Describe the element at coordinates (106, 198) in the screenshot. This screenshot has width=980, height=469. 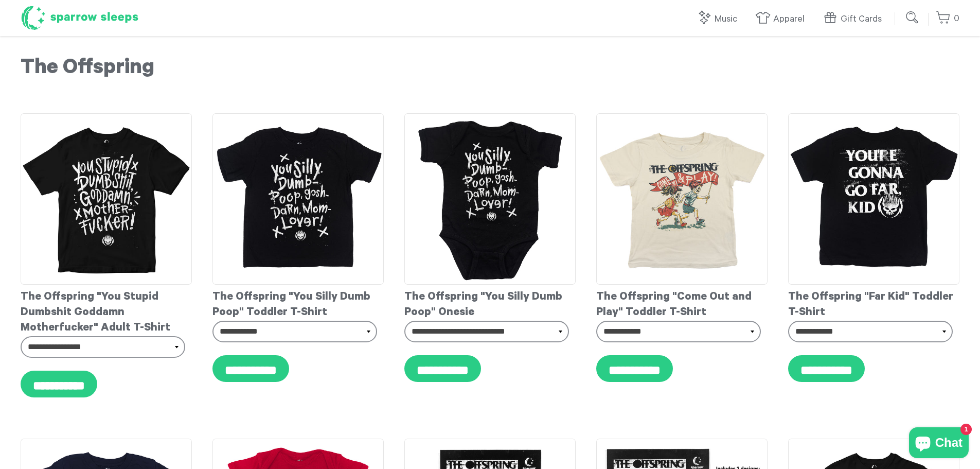
I see `img: TheOffspring-YouStupid-AdultT-shirt_grande.jpg` at that location.